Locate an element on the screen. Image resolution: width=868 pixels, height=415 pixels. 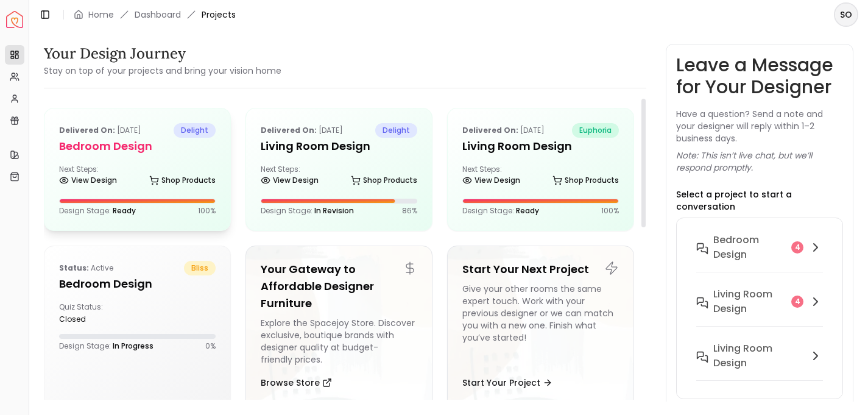
span: euphoria is located at coordinates (595, 131).